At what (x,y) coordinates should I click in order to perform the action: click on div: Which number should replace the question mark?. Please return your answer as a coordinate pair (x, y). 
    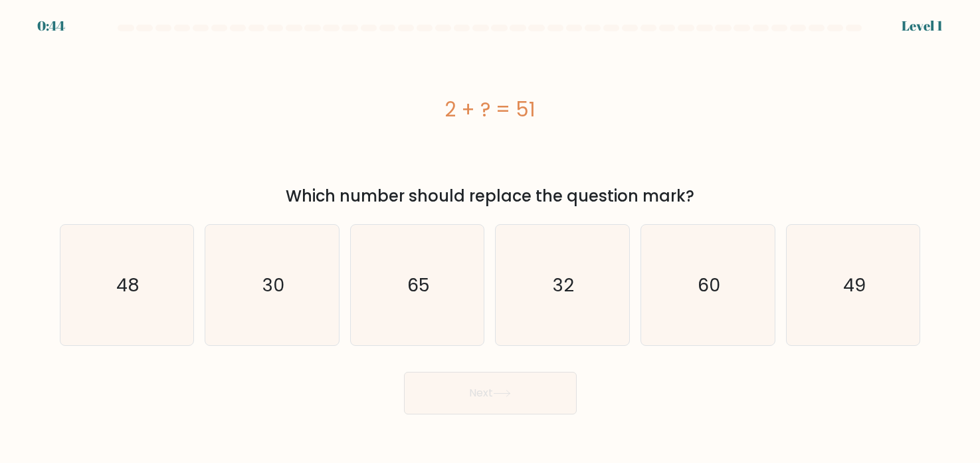
    Looking at the image, I should click on (490, 196).